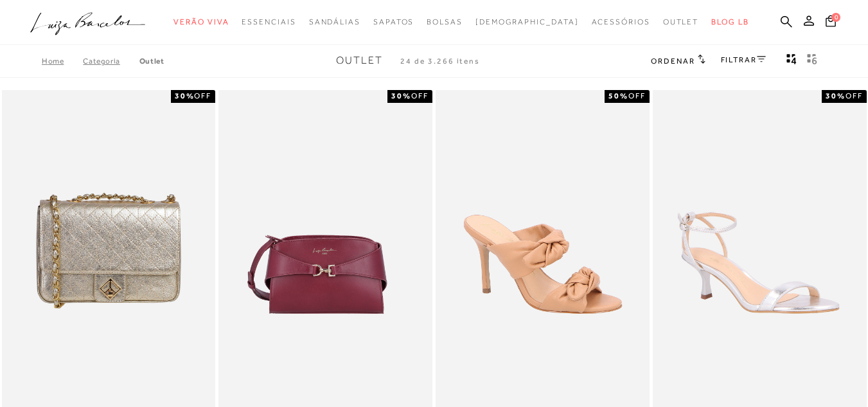 This screenshot has height=407, width=868. What do you see at coordinates (268, 22) in the screenshot?
I see `span: Essenciais` at bounding box center [268, 22].